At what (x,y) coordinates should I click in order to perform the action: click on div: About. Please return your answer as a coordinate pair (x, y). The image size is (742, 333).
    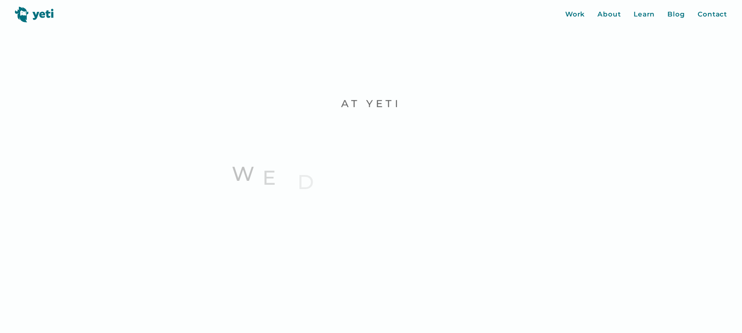
    Looking at the image, I should click on (609, 15).